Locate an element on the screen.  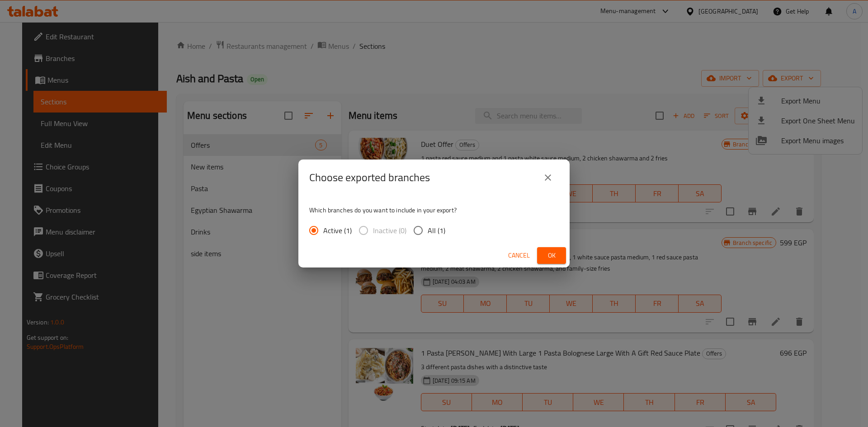
span: Inactive (0) is located at coordinates (389, 231).